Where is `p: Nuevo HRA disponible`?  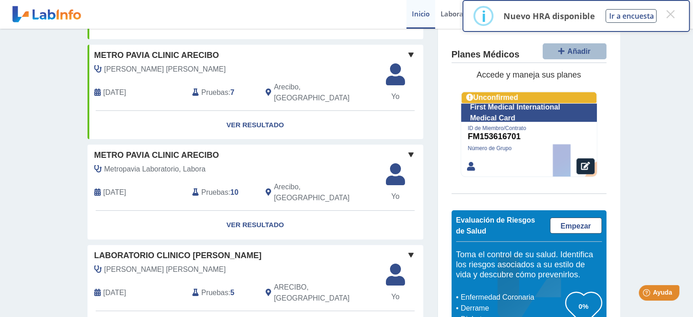 p: Nuevo HRA disponible is located at coordinates (549, 16).